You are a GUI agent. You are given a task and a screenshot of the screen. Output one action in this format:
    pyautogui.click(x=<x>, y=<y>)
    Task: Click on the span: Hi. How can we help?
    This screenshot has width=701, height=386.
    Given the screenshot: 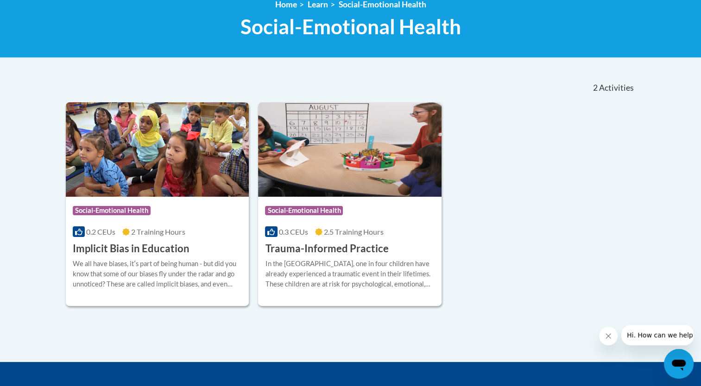 What is the action you would take?
    pyautogui.click(x=40, y=10)
    